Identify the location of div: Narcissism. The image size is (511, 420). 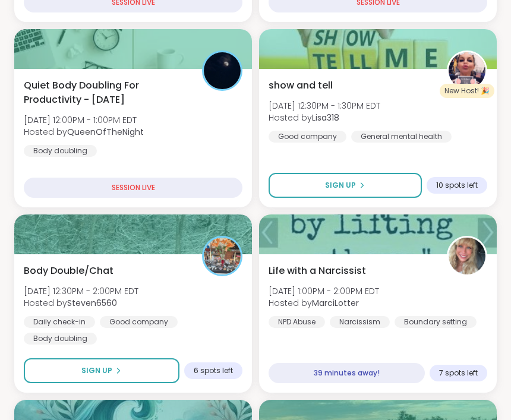
(360, 322).